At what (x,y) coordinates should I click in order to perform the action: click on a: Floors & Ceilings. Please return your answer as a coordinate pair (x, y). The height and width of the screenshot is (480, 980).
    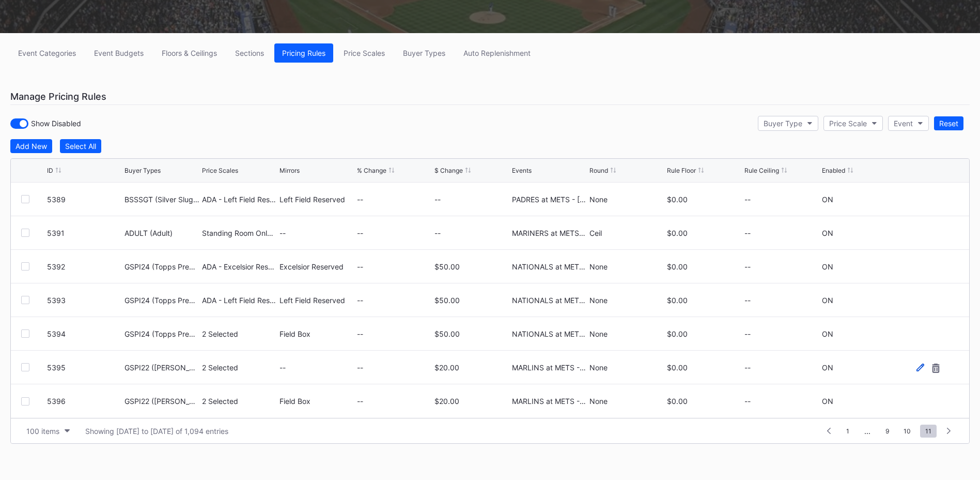
    Looking at the image, I should click on (189, 53).